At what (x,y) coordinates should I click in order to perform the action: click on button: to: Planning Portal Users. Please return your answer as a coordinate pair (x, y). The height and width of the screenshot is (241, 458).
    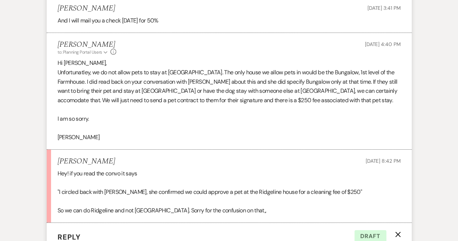
    Looking at the image, I should click on (83, 52).